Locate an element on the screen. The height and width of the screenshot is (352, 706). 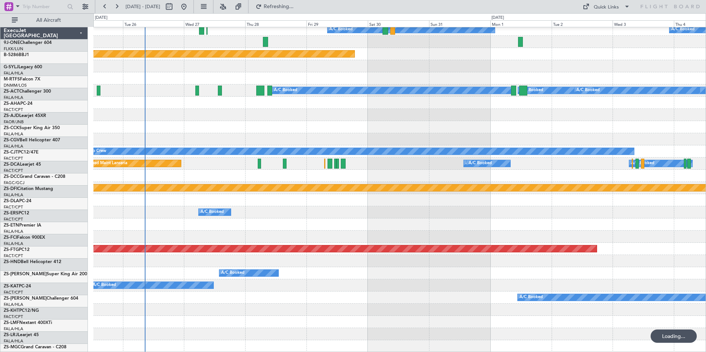
a: ZS-KATPC-24 is located at coordinates (17, 287).